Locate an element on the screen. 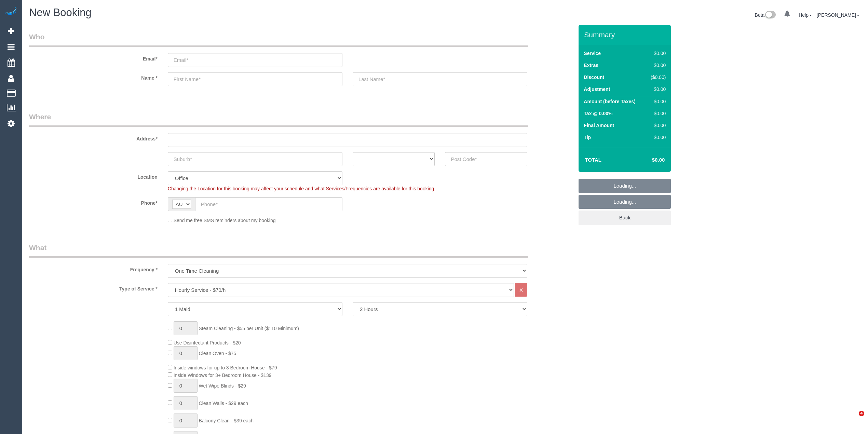  label: Discount is located at coordinates (594, 77).